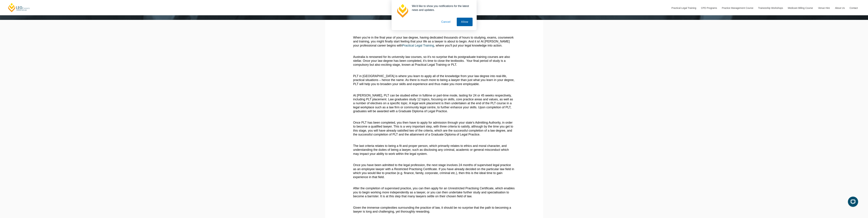 The height and width of the screenshot is (218, 868). What do you see at coordinates (402, 11) in the screenshot?
I see `img: notification icon` at bounding box center [402, 11].